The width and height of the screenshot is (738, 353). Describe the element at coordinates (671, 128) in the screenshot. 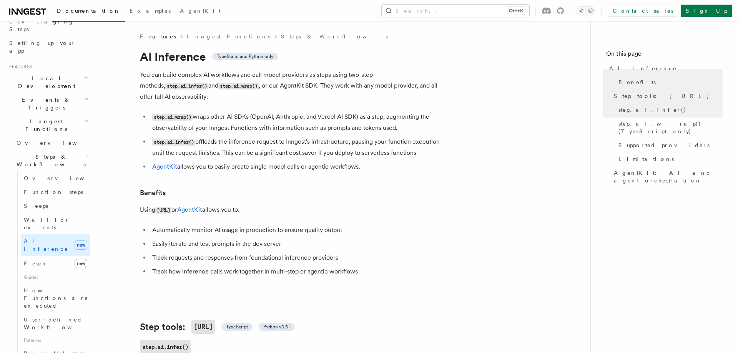

I see `span: step.ai.wrap() (TypeScript only)` at that location.